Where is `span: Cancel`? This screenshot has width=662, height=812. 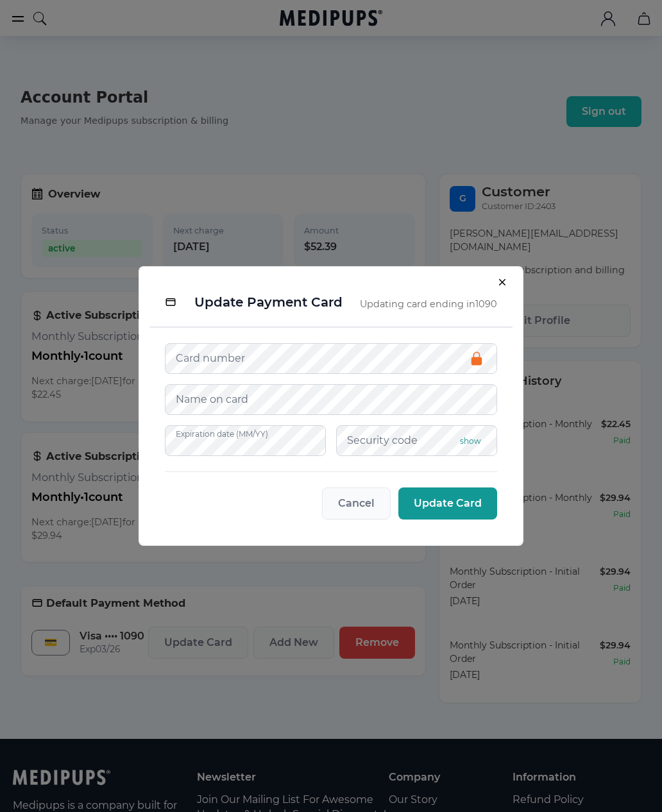 span: Cancel is located at coordinates (356, 504).